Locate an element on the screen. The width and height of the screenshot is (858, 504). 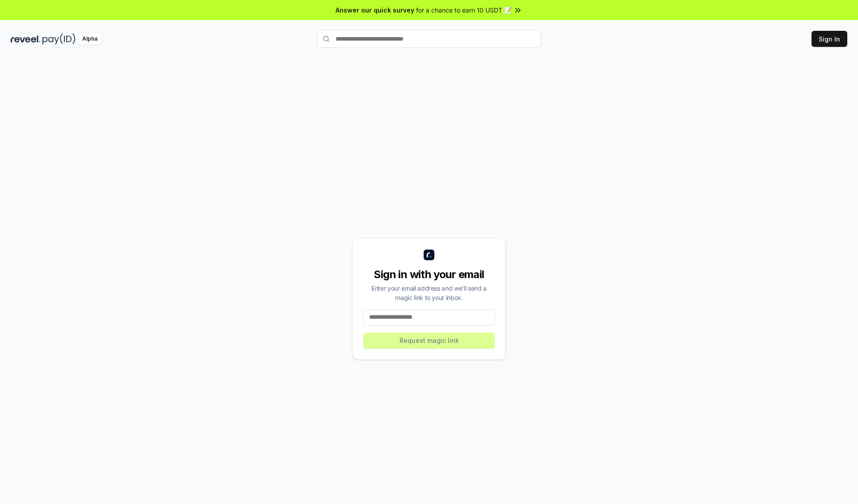
span: Answer our quick survey is located at coordinates (375, 10).